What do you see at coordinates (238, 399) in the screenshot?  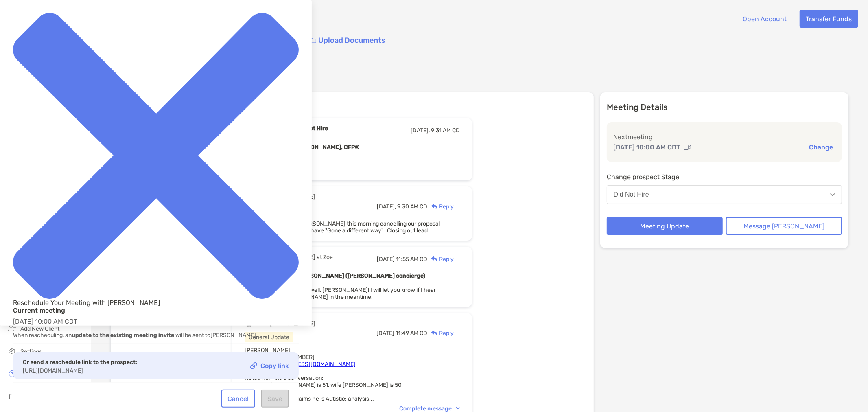 I see `button: Cancel` at bounding box center [238, 399].